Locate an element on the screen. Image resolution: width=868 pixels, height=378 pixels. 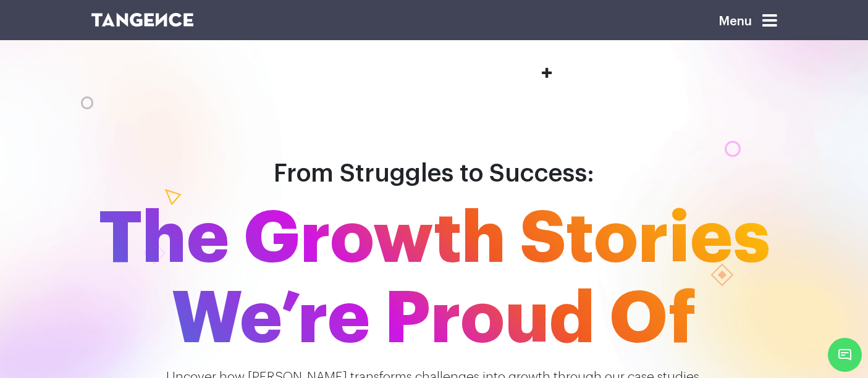
span: From Struggles to Success: is located at coordinates (434, 173).